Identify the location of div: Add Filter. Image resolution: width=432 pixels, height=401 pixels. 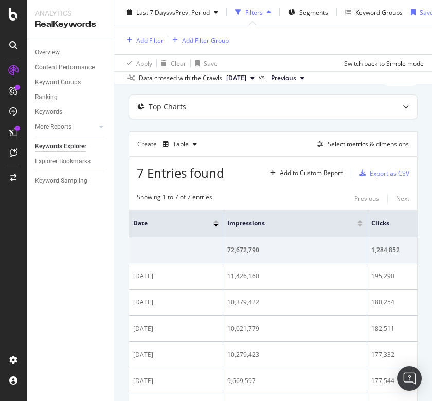
(149, 40).